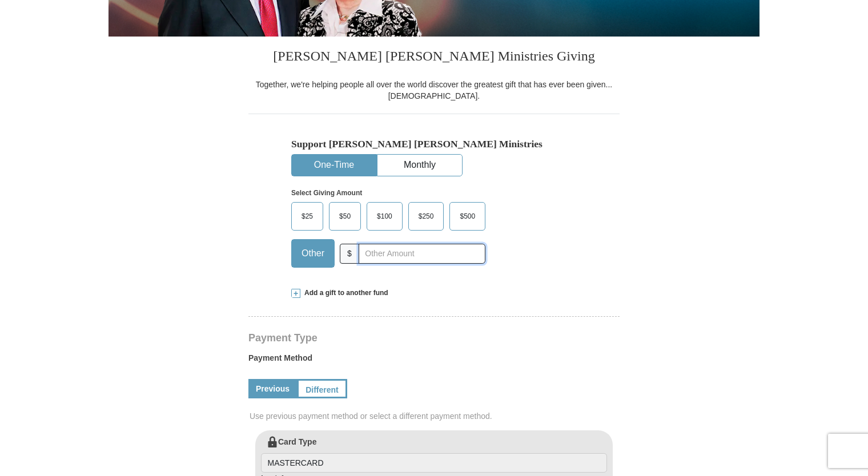 This screenshot has height=476, width=868. I want to click on a: Previous, so click(272, 389).